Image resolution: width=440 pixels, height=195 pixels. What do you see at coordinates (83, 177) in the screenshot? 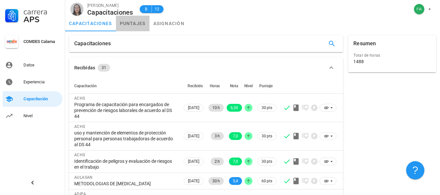
I see `span: AULASAN` at bounding box center [83, 177].